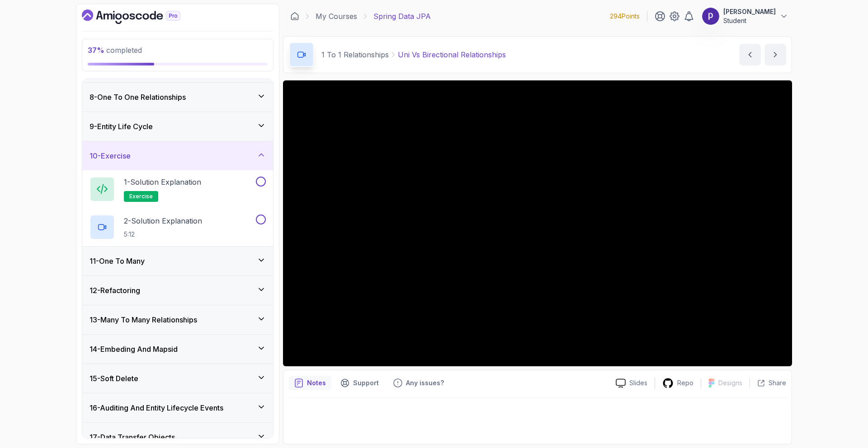  What do you see at coordinates (336, 16) in the screenshot?
I see `a: My Courses` at bounding box center [336, 16].